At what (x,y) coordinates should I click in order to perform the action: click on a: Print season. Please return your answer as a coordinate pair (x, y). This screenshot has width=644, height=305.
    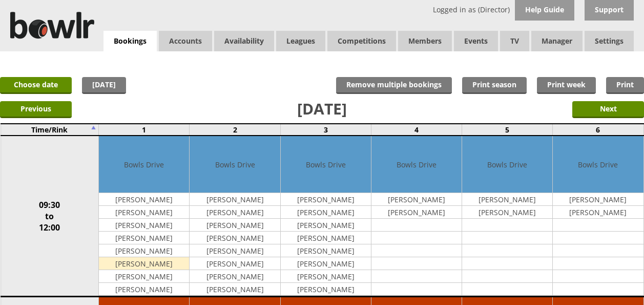
    Looking at the image, I should click on (495, 85).